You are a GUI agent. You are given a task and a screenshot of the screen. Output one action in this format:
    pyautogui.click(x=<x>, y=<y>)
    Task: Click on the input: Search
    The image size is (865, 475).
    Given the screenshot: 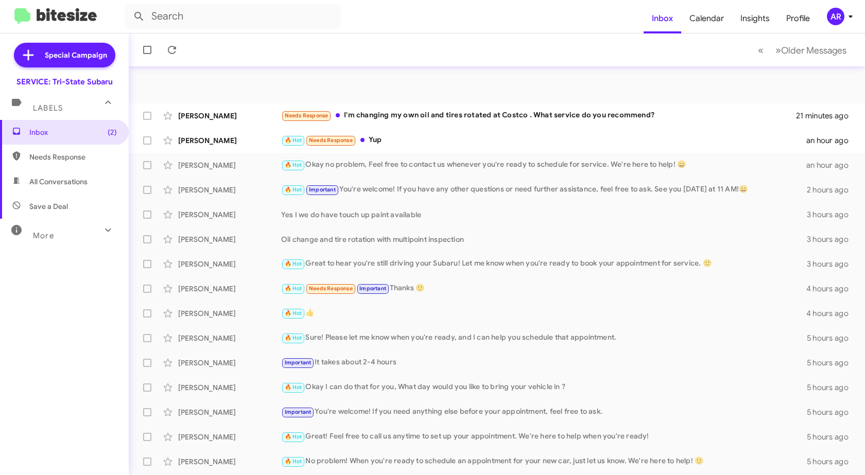 What is the action you would take?
    pyautogui.click(x=233, y=16)
    